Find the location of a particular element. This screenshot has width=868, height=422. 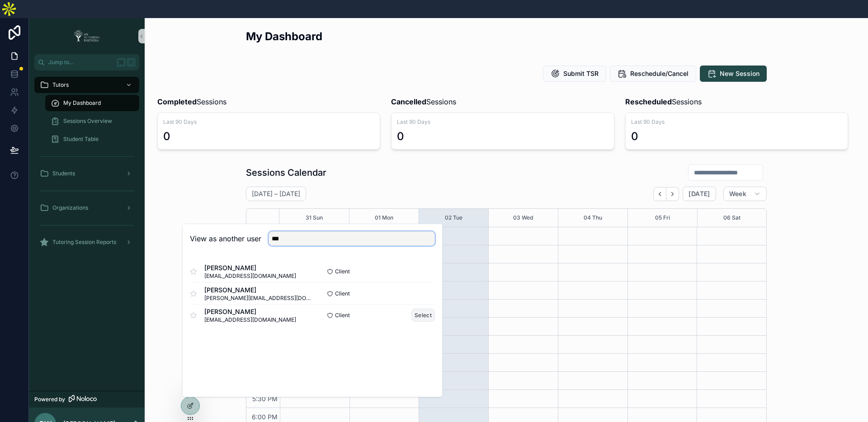

a: Tutoring Session Reports is located at coordinates (87, 242).